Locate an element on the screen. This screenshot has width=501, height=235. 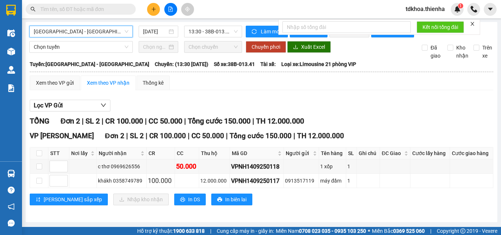
th: Cước lấy hàng is located at coordinates (430, 153).